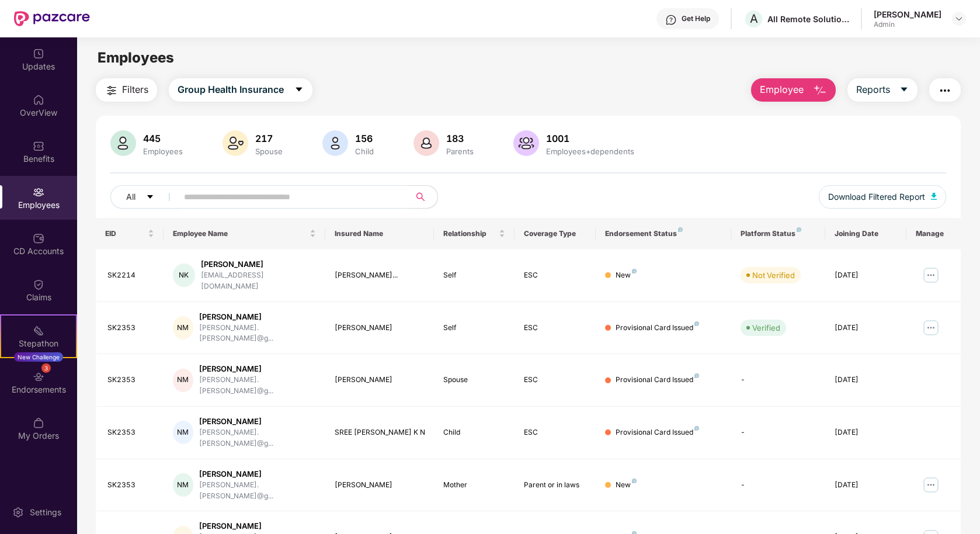 The image size is (980, 534). I want to click on img: svg+xml;base64,PHN2ZyB4bWxucz0iaHR0cDovL3d3dy53My5vcmcvMjAwMC9zdmciIHdpZHRoPSIyMSIgaGVpZ2h0PSIyMC..., so click(39, 331).